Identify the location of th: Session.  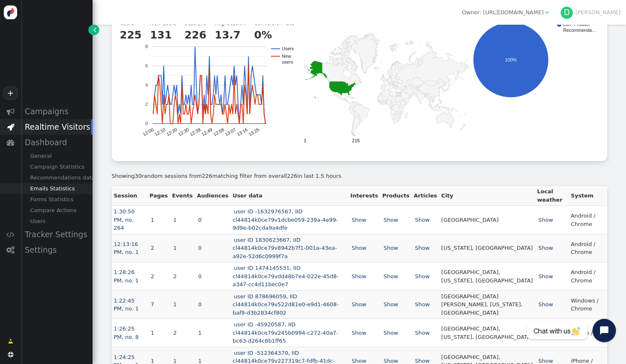
(129, 196).